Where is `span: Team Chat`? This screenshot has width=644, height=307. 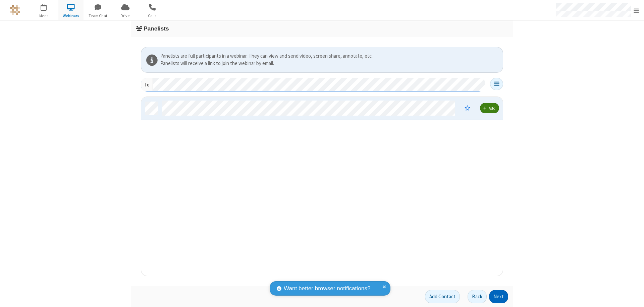
span: Team Chat is located at coordinates (98, 16).